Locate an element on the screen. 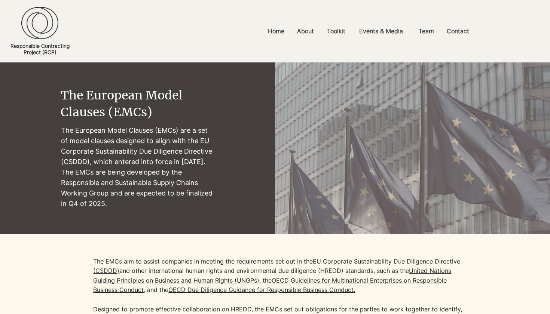 The width and height of the screenshot is (550, 314). a: Contact is located at coordinates (459, 31).